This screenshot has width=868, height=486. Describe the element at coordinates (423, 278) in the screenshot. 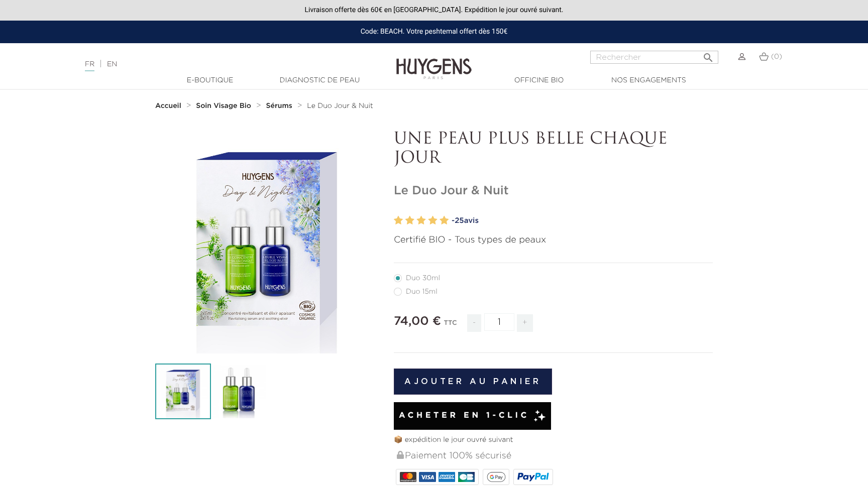

I see `label: Duo 30ml` at that location.